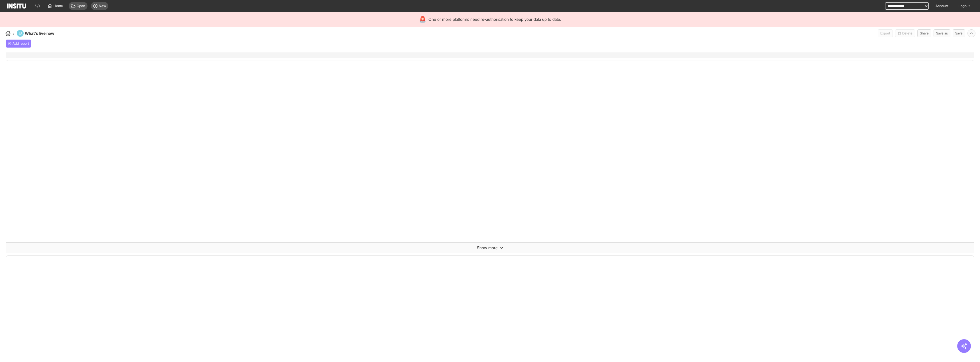  What do you see at coordinates (942, 33) in the screenshot?
I see `button: Save as` at bounding box center [942, 33].